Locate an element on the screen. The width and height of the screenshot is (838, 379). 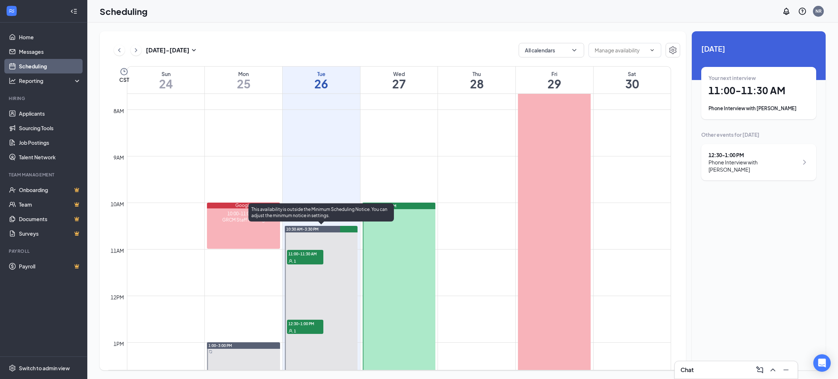
div: 10:00-11:00 AM is located at coordinates (243, 214).